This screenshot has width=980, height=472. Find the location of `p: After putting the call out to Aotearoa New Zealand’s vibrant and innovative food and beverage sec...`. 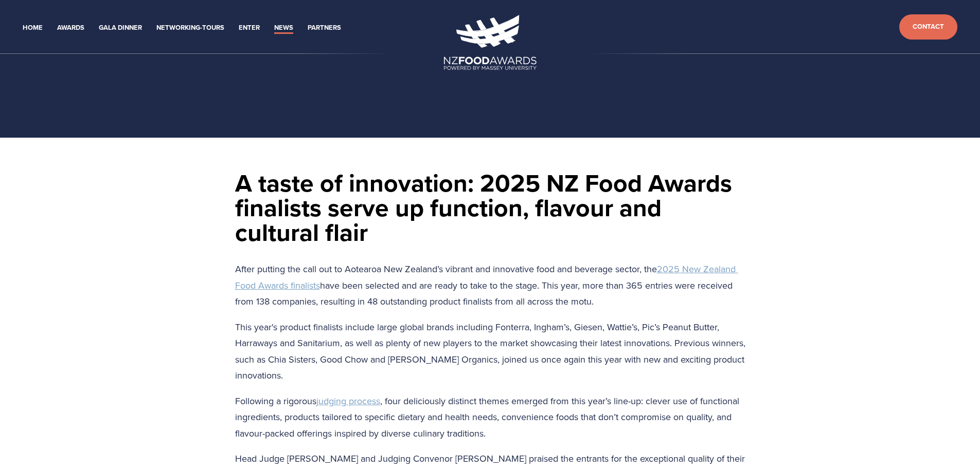

p: After putting the call out to Aotearoa New Zealand’s vibrant and innovative food and beverage sec... is located at coordinates (490, 286).